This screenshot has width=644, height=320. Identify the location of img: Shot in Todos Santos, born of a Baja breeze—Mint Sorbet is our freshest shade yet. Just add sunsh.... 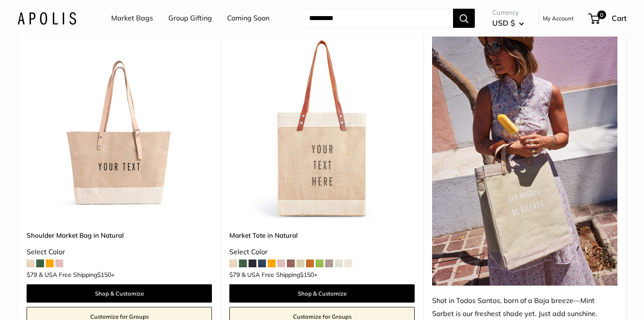
(525, 161).